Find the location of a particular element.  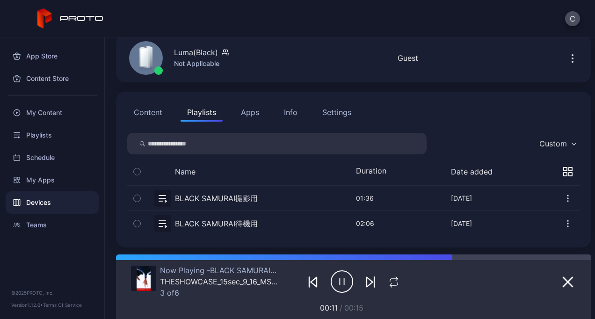

div: Info is located at coordinates (290, 112).